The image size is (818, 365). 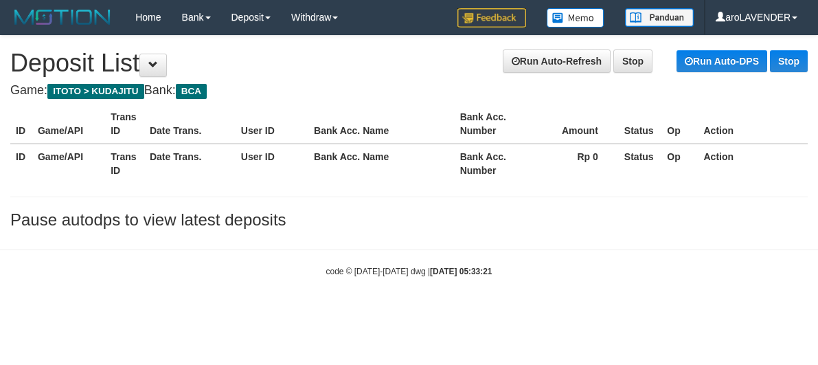 I want to click on img: MOTION_logo.png, so click(x=63, y=17).